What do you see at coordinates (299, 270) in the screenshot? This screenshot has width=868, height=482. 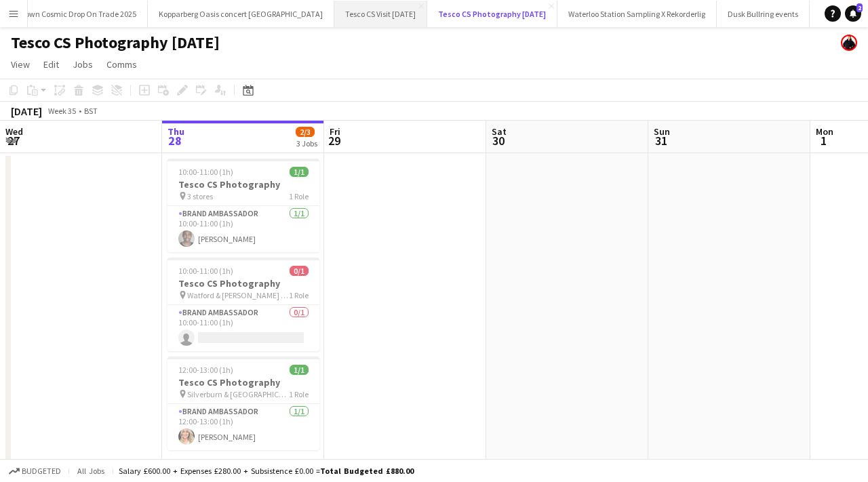 I see `span: 0/1` at bounding box center [299, 270].